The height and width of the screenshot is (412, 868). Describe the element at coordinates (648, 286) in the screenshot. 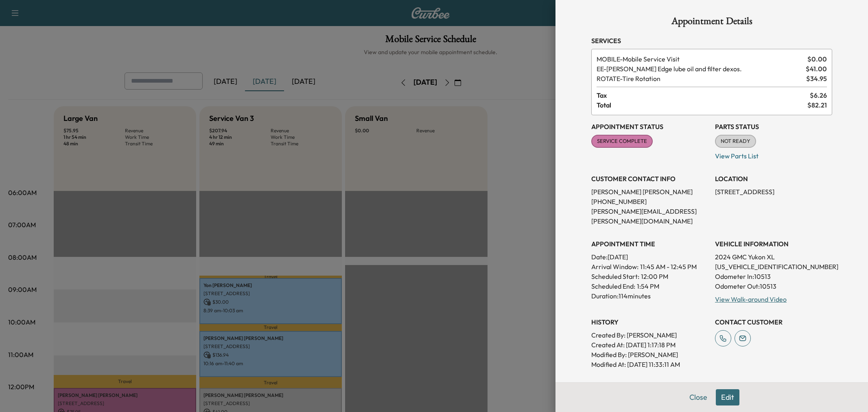

I see `p: 1:54 PM` at that location.